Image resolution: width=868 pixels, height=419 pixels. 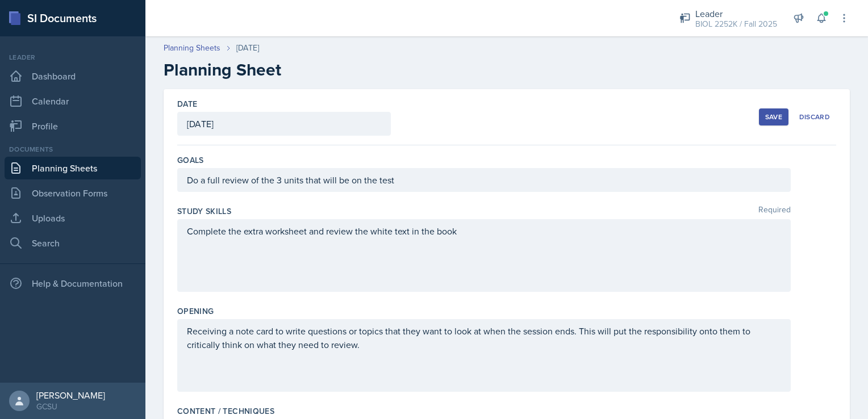 I want to click on div: BIOL 2252K / Fall 2025, so click(x=736, y=24).